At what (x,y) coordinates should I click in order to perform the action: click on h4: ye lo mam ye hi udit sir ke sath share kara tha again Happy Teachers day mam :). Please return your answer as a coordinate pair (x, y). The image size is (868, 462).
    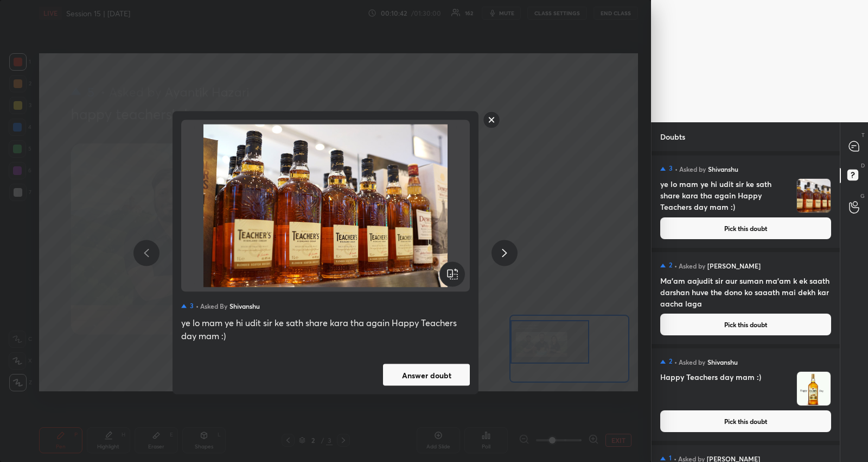
    Looking at the image, I should click on (726, 196).